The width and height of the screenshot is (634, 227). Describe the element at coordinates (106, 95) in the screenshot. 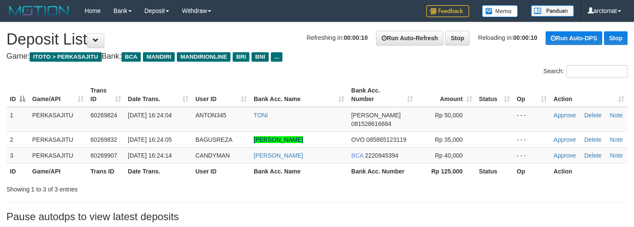

I see `th: Trans ID: activate to sort column ascending` at that location.